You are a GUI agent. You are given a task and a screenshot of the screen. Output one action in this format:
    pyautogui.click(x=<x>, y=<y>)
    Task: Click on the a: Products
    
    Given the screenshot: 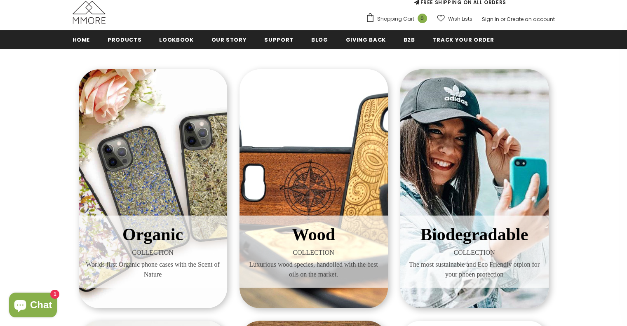 What is the action you would take?
    pyautogui.click(x=124, y=39)
    